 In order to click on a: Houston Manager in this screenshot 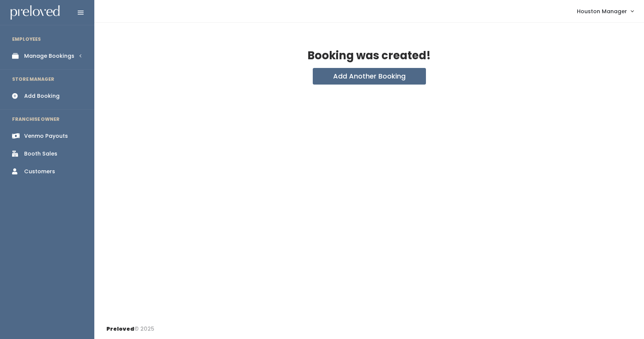, I will do `click(605, 11)`.